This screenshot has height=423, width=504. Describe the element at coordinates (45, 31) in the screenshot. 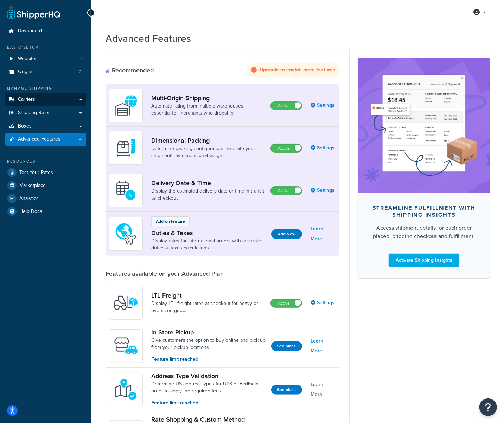

I see `a: Dashboard` at that location.